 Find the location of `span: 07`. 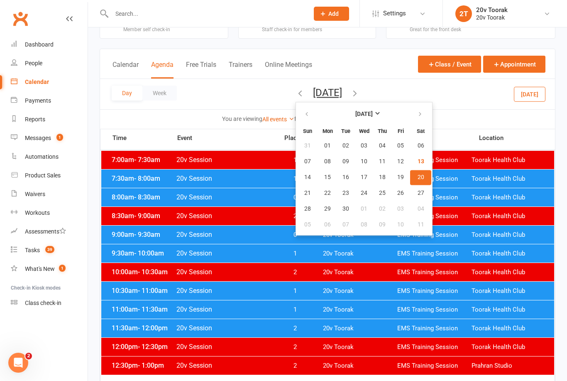

span: 07 is located at coordinates (308, 161).